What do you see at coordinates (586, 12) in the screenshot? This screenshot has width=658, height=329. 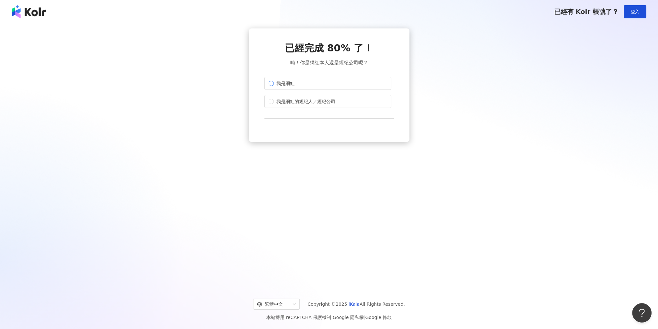 I see `span: 已經有 Kolr 帳號了？` at bounding box center [586, 12].